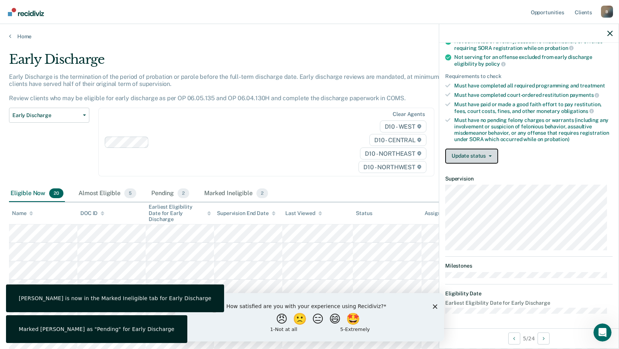  What do you see at coordinates (246, 213) in the screenshot?
I see `div: Supervision End Date` at bounding box center [246, 213].